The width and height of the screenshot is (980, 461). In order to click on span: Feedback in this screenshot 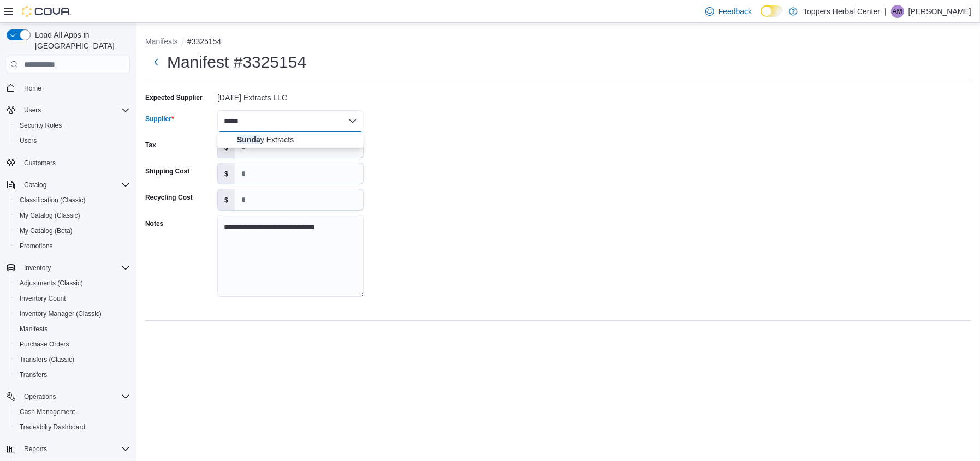, I will do `click(735, 12)`.